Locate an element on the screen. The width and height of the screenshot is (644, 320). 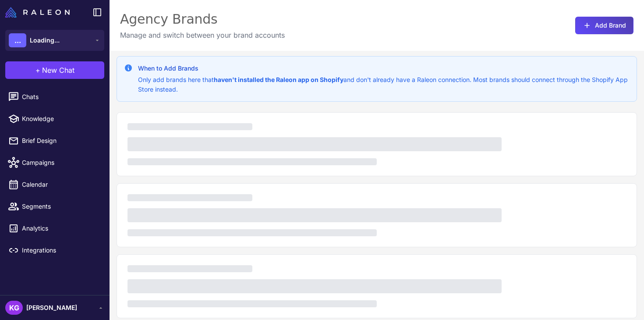
h3: When to Add Brands is located at coordinates (384, 68).